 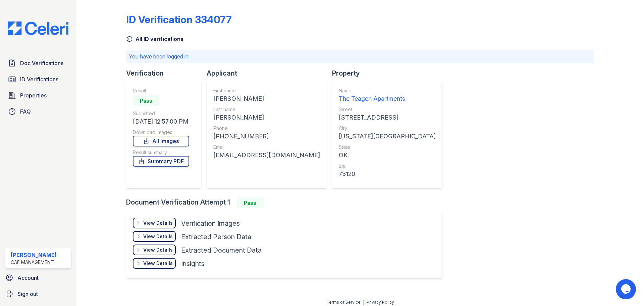 What do you see at coordinates (38, 111) in the screenshot?
I see `a: FAQ` at bounding box center [38, 111].